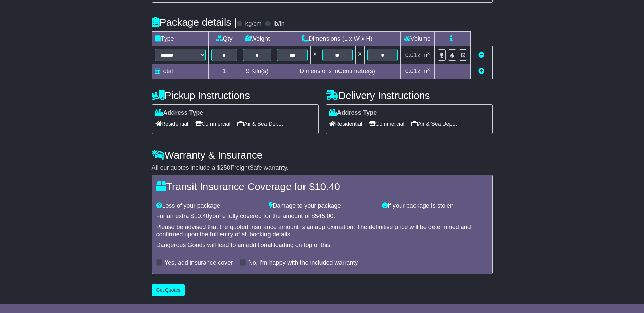 The image size is (644, 313). I want to click on div: Damage to your package, so click(322, 206).